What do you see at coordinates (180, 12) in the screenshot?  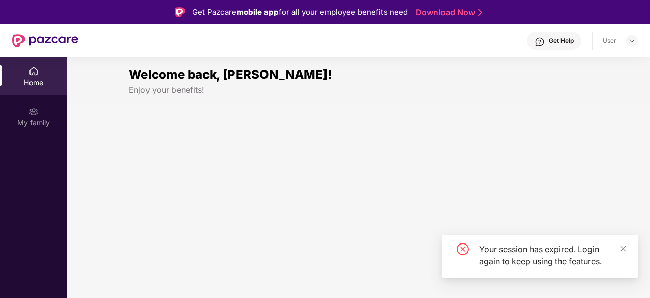 I see `img: Logo` at bounding box center [180, 12].